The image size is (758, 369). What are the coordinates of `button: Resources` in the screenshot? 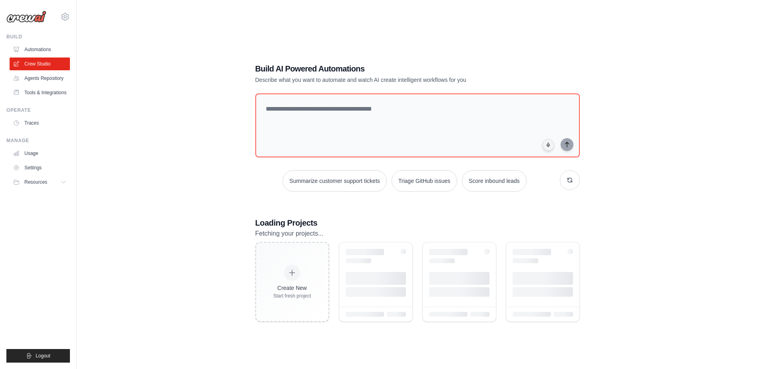 It's located at (40, 182).